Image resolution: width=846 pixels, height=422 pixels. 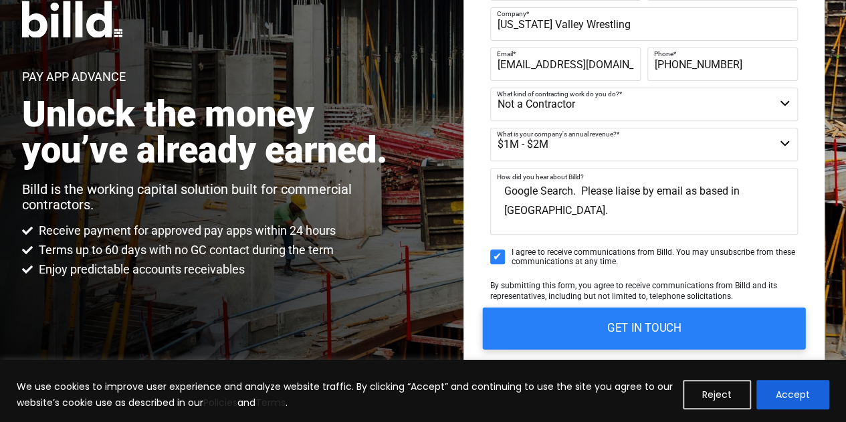 I want to click on a: Terms, so click(x=270, y=403).